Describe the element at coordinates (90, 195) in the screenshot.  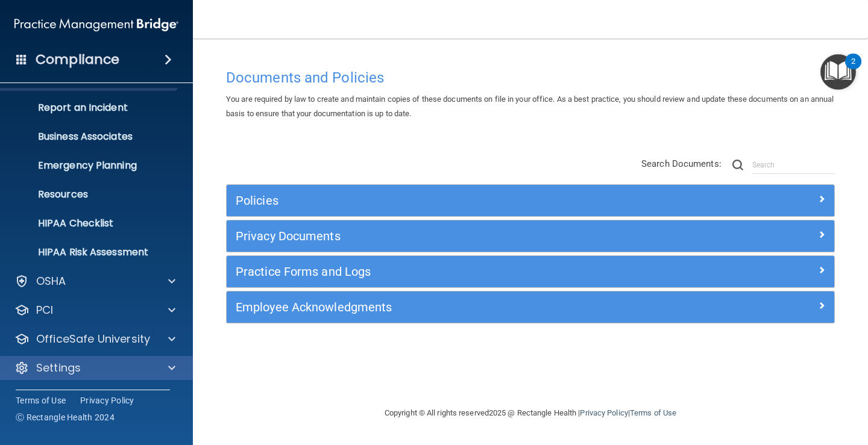
I see `p: Resources` at that location.